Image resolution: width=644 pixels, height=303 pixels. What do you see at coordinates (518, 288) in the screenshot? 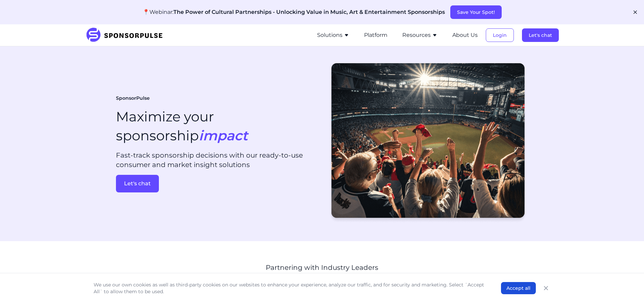
I see `button: Accept all` at bounding box center [518, 288].